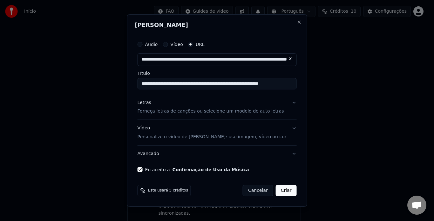  I want to click on label: Vídeo, so click(177, 44).